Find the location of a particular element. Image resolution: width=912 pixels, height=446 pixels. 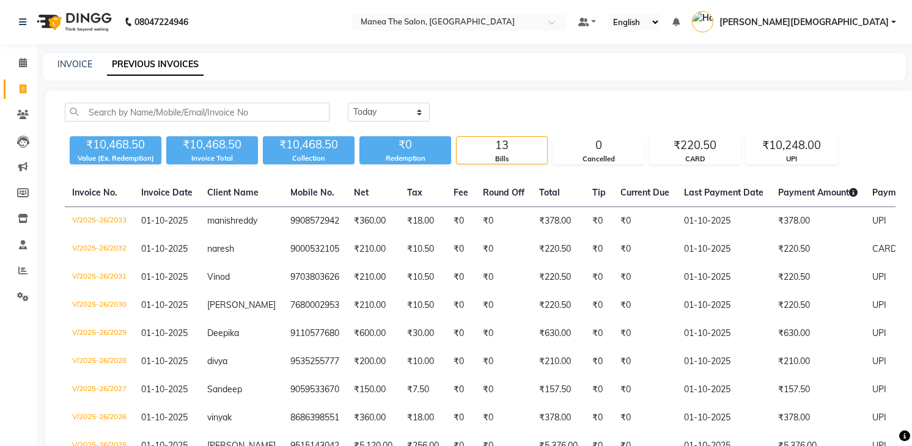

img: logo is located at coordinates (73, 22).